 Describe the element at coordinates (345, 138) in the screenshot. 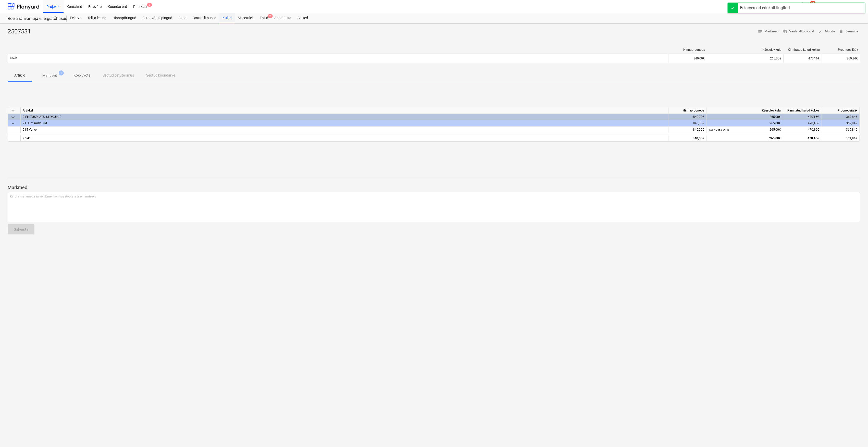

I see `div: Kokku` at that location.